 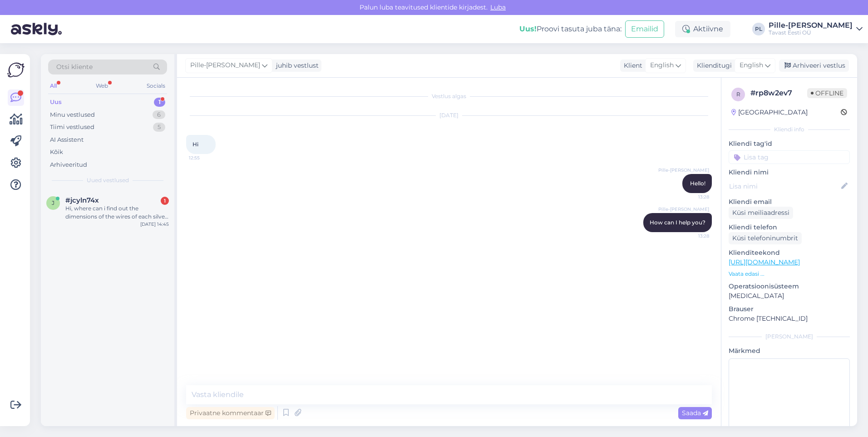 I want to click on p: Operatsioonisüsteem, so click(x=789, y=286).